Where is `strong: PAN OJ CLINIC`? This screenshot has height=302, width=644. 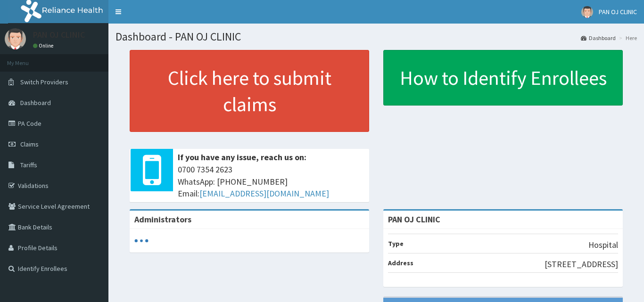
strong: PAN OJ CLINIC is located at coordinates (414, 219).